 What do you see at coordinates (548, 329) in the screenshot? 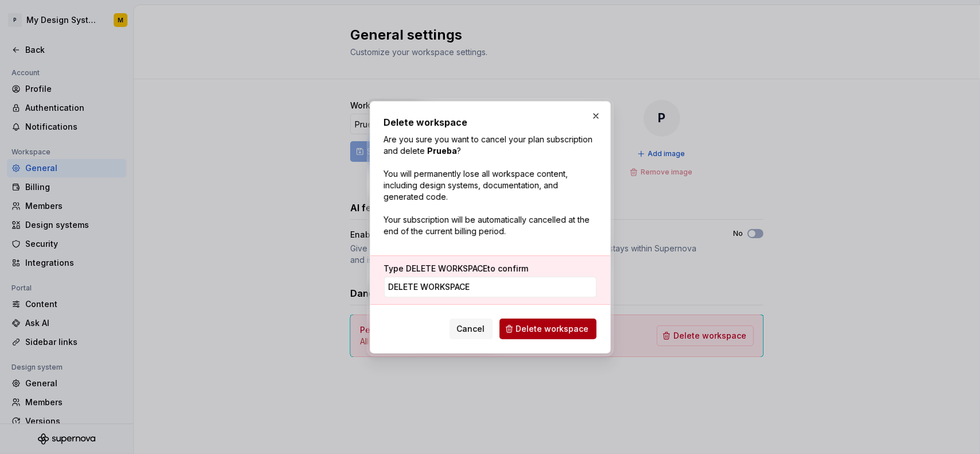
I see `button: Delete workspace` at bounding box center [548, 329].